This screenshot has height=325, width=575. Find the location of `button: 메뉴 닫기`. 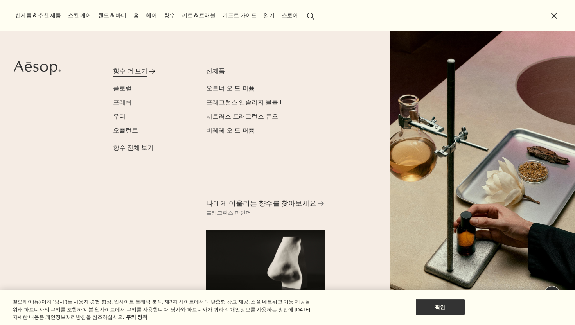

button: 메뉴 닫기 is located at coordinates (554, 16).